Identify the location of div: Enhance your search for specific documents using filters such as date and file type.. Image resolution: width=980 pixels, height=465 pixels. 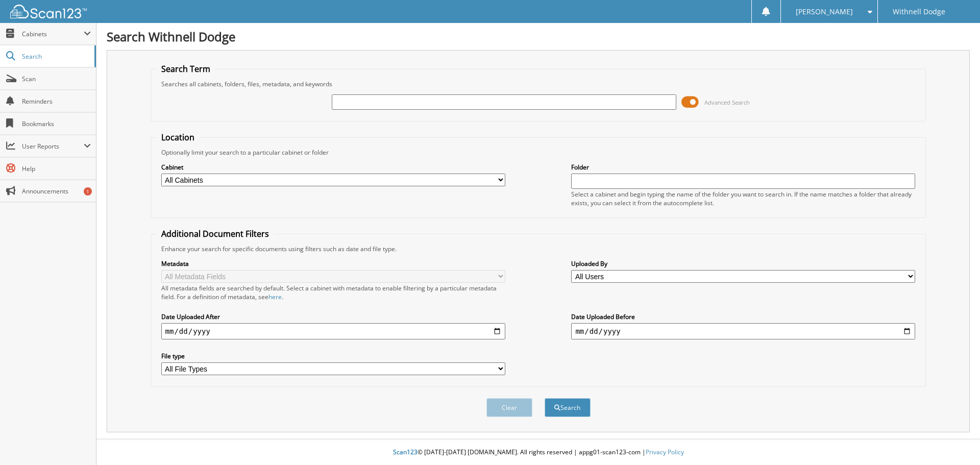
(539, 249).